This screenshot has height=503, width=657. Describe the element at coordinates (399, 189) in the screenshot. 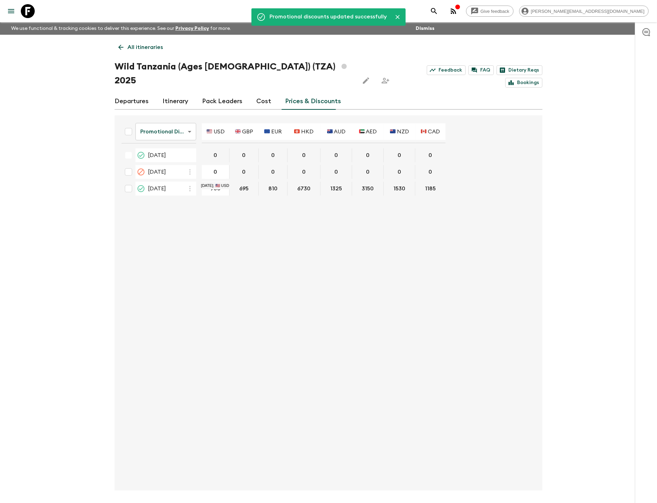

I see `button: 1530` at that location.